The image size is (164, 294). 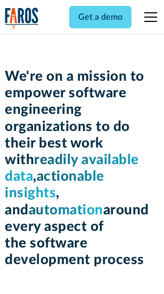 I want to click on a: Get a demo, so click(x=100, y=17).